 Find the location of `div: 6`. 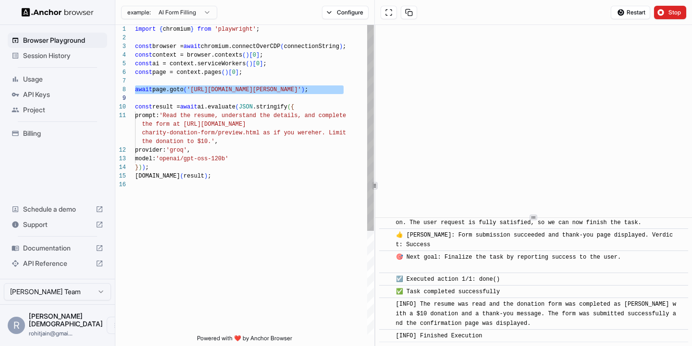

div: 6 is located at coordinates (121, 73).